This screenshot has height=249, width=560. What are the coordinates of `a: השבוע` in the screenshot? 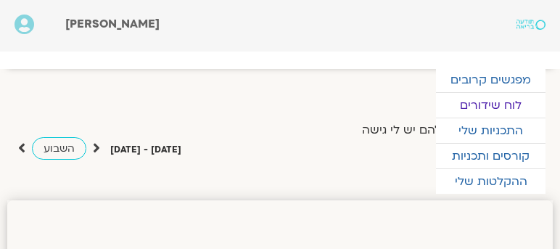 It's located at (59, 148).